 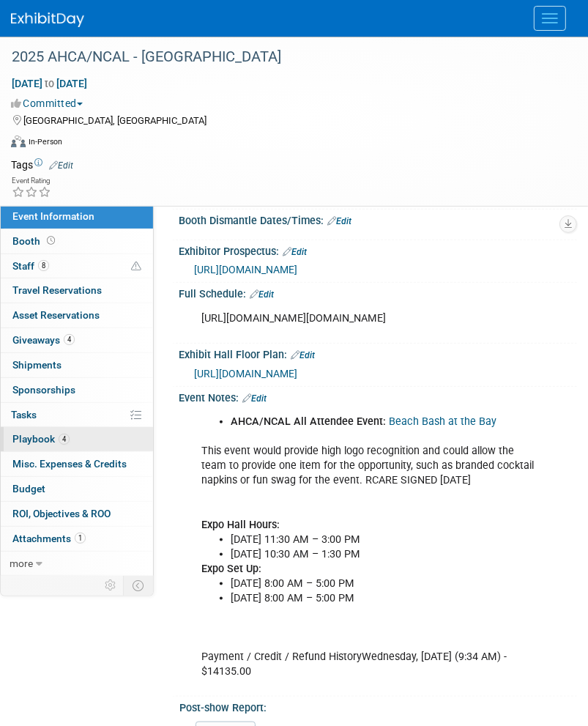 What do you see at coordinates (56, 315) in the screenshot?
I see `span: Asset Reservations` at bounding box center [56, 315].